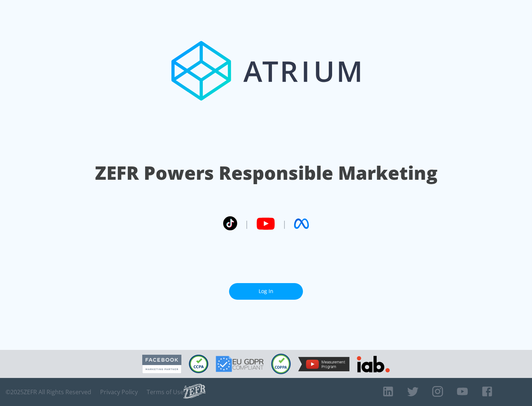 Image resolution: width=532 pixels, height=406 pixels. What do you see at coordinates (49, 392) in the screenshot?
I see `span: © 2025 ZEFR All Rights Reserved` at bounding box center [49, 392].